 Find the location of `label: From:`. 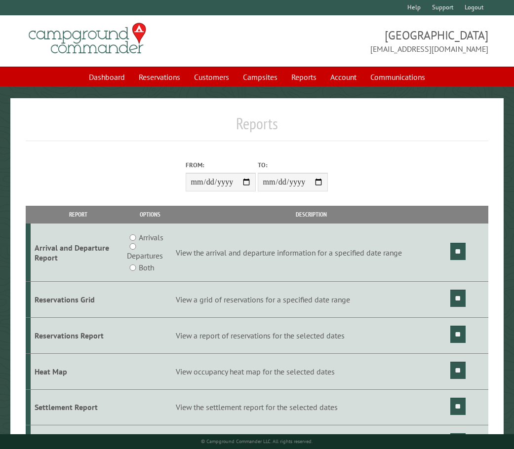

label: From: is located at coordinates (221, 165).